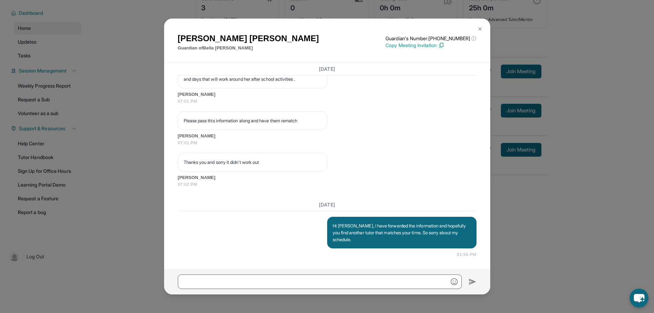 The image size is (654, 313). Describe the element at coordinates (467, 255) in the screenshot. I see `span: 01:56 PM` at that location.